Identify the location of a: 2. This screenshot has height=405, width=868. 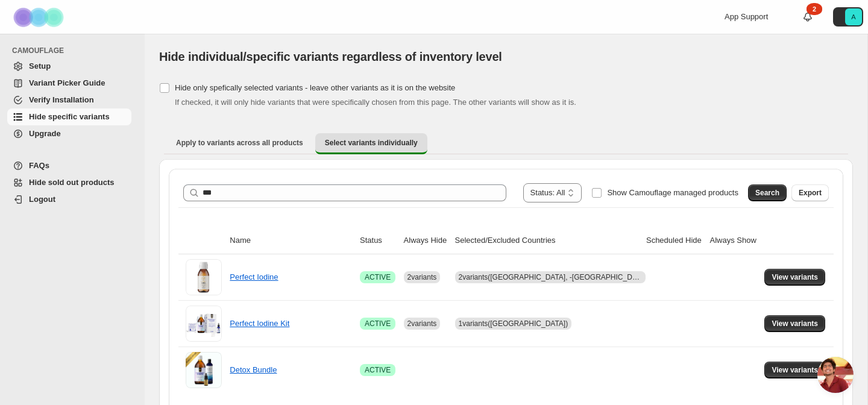
(808, 17).